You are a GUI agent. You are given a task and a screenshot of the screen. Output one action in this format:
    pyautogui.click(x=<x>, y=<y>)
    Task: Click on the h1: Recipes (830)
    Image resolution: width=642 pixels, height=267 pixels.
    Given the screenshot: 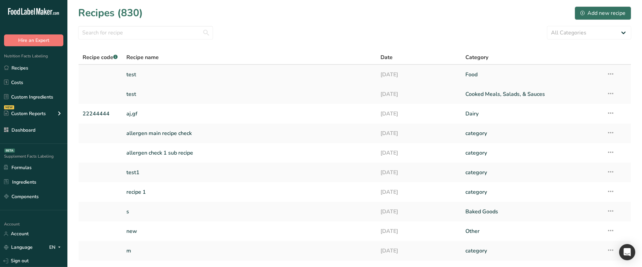 What is the action you would take?
    pyautogui.click(x=111, y=13)
    